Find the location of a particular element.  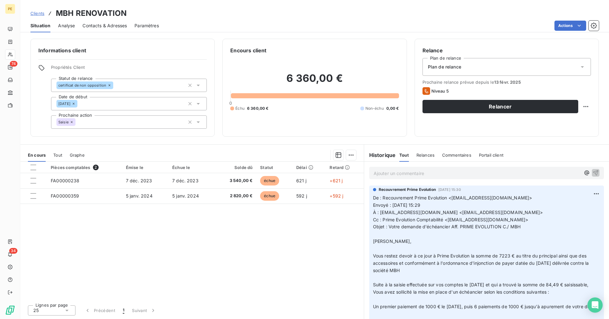

span: Vous restez devoir à ce jour à Prime Evolution la somme de 7223 € au titre du principal ainsi que... is located at coordinates (482, 263).